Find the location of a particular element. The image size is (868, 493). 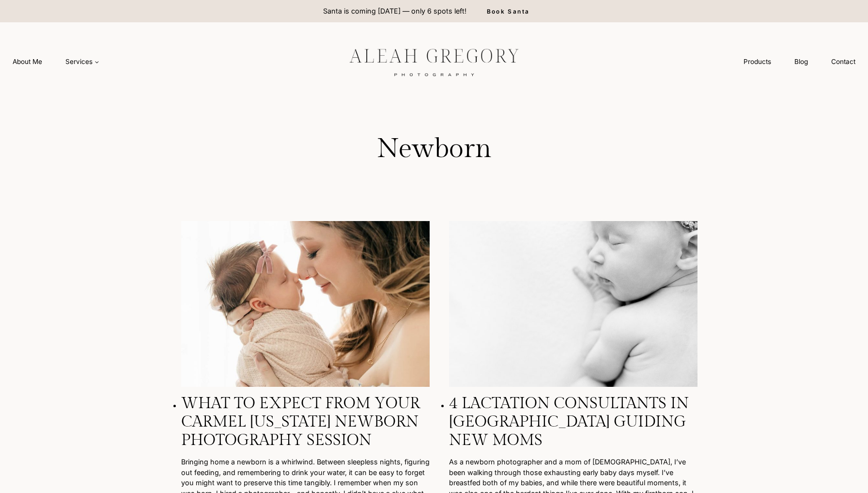

a: Blog is located at coordinates (801, 61).